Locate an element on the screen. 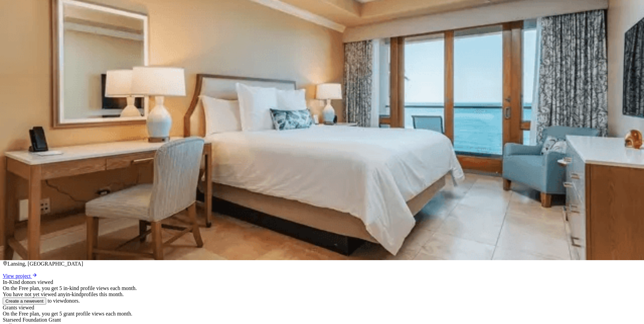  div: Starseed Foundation Grant is located at coordinates (322, 320).